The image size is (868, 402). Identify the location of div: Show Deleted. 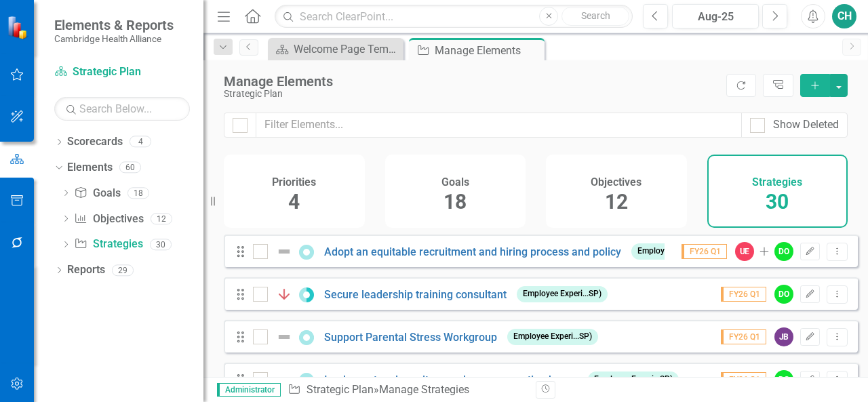
(806, 124).